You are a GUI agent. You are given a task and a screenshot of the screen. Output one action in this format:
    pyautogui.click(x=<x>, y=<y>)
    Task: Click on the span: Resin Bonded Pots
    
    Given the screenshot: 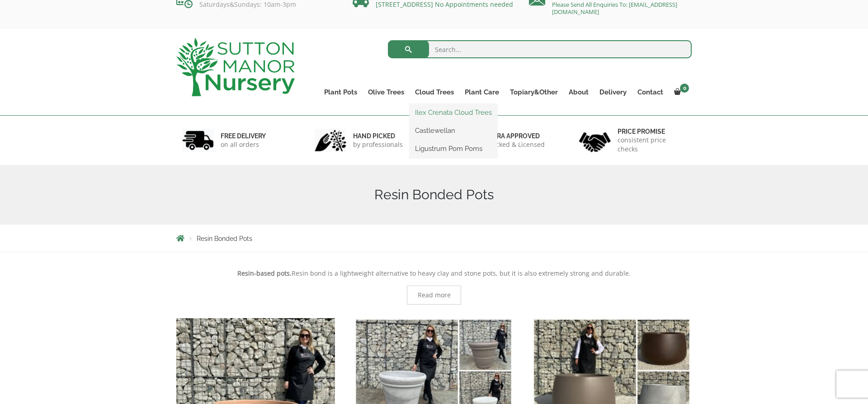 What is the action you would take?
    pyautogui.click(x=224, y=239)
    